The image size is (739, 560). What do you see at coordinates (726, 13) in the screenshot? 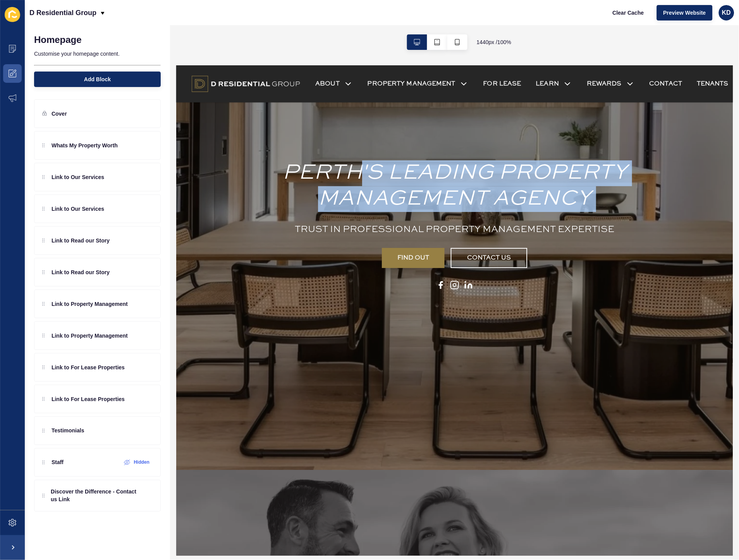
I see `span: KD` at bounding box center [726, 13].